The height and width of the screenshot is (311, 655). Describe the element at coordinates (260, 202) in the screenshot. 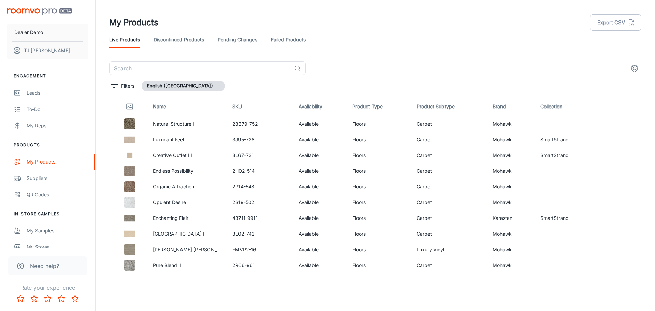

I see `td: 2S19-502` at that location.